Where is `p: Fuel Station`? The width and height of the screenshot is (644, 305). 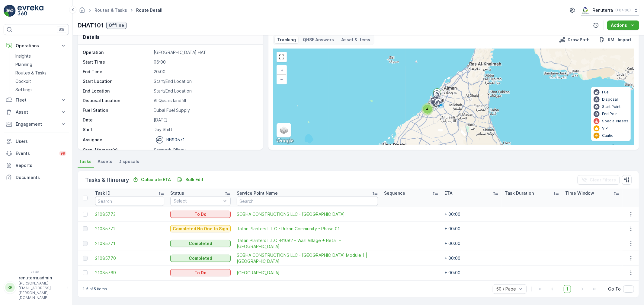
p: Fuel Station is located at coordinates (117, 110).